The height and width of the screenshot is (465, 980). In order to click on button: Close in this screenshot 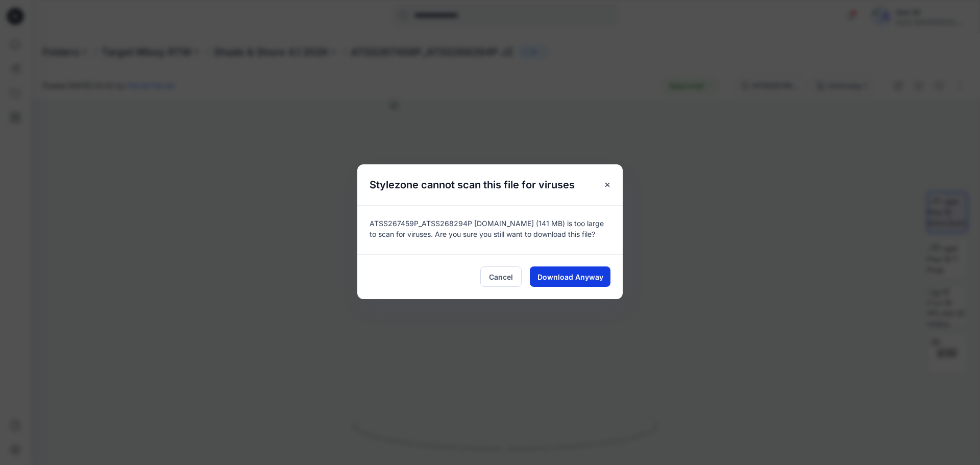, I will do `click(607, 185)`.